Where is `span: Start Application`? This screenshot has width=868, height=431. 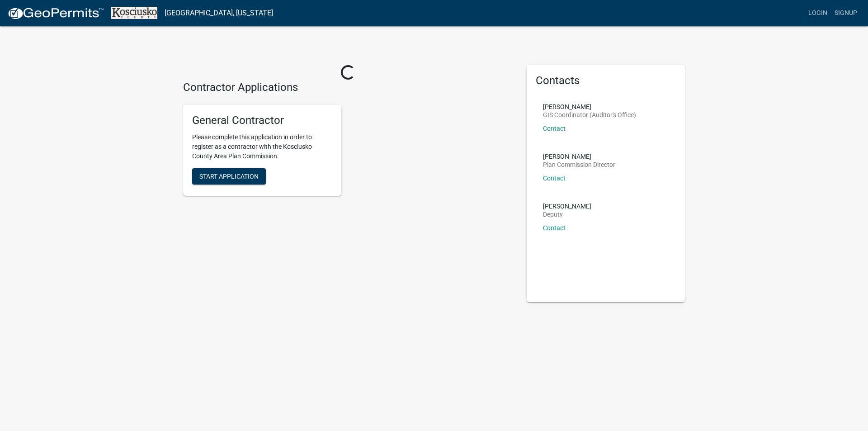 span: Start Application is located at coordinates (229, 176).